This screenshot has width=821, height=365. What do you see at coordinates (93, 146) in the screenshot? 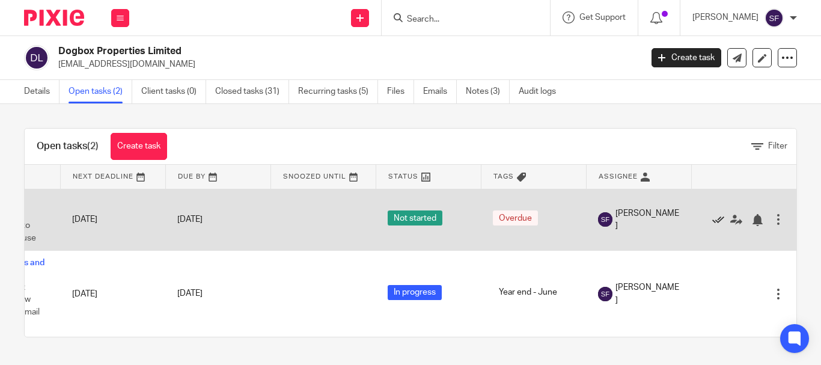
I see `span: (2)` at bounding box center [93, 146].